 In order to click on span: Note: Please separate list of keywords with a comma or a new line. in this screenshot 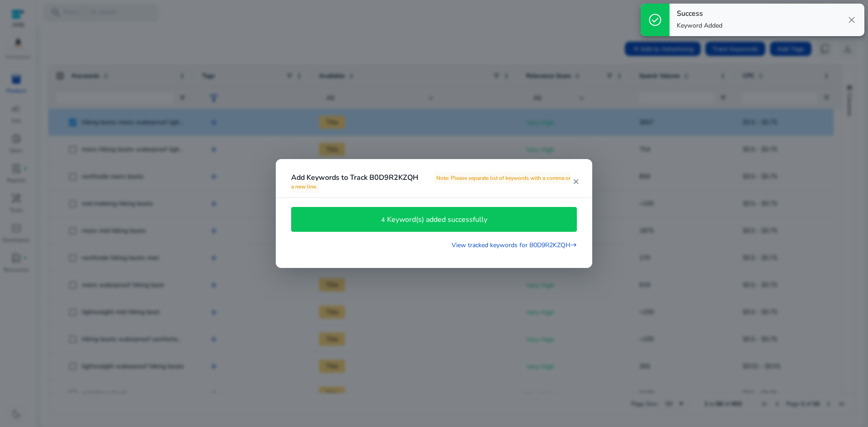, I will do `click(431, 182)`.